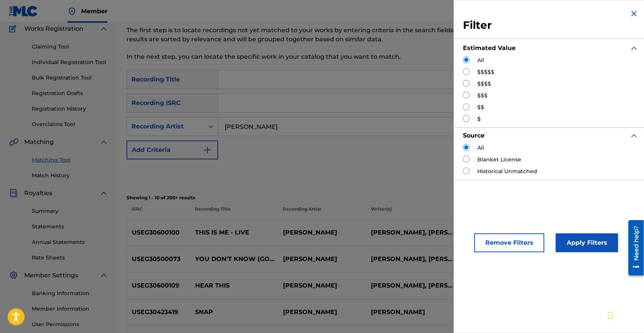  Describe the element at coordinates (70, 160) in the screenshot. I see `a: Matching Tool` at that location.